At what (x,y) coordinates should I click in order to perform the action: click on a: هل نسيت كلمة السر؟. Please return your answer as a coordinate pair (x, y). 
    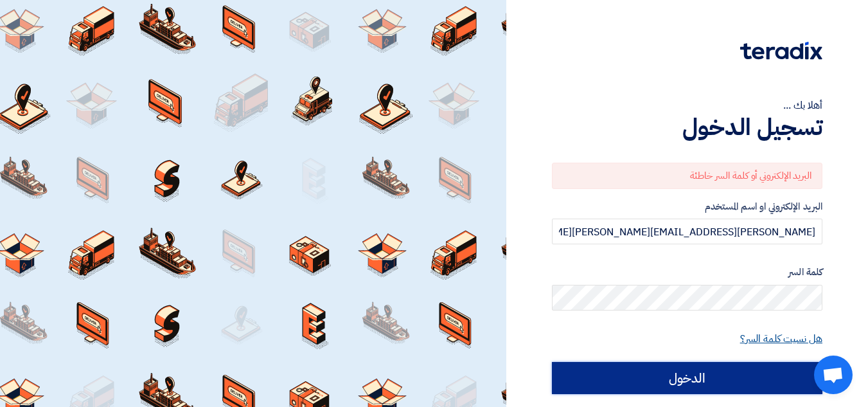
    Looking at the image, I should click on (781, 339).